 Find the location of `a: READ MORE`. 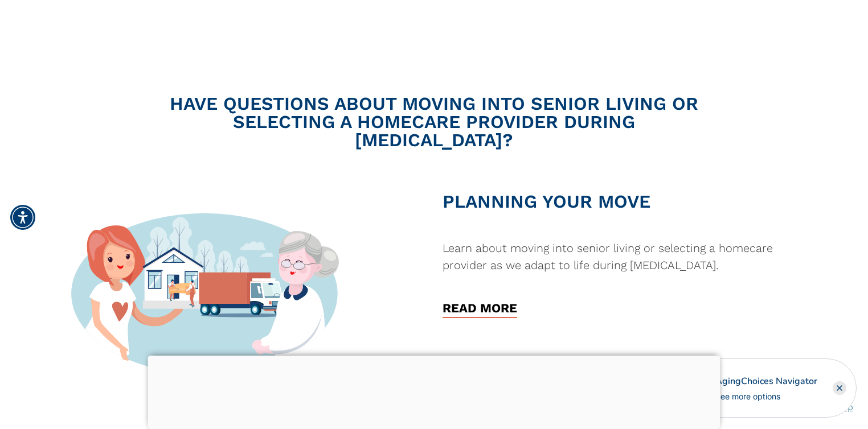

a: READ MORE is located at coordinates (479, 311).